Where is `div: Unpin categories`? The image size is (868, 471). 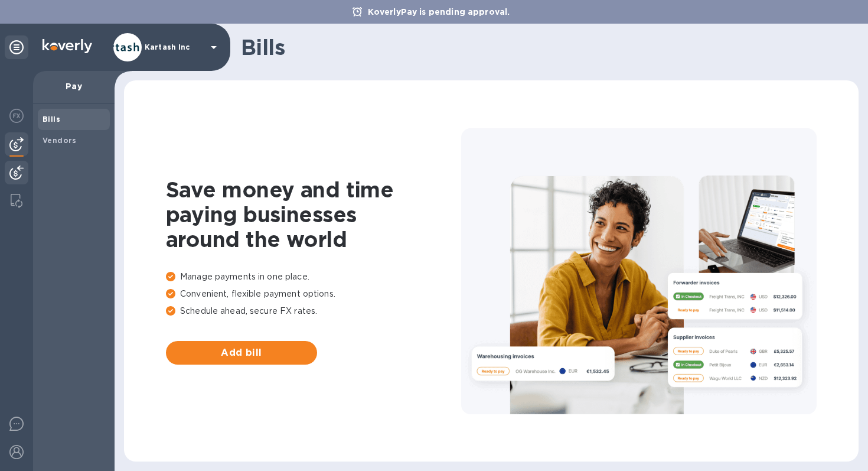 div: Unpin categories is located at coordinates (16, 47).